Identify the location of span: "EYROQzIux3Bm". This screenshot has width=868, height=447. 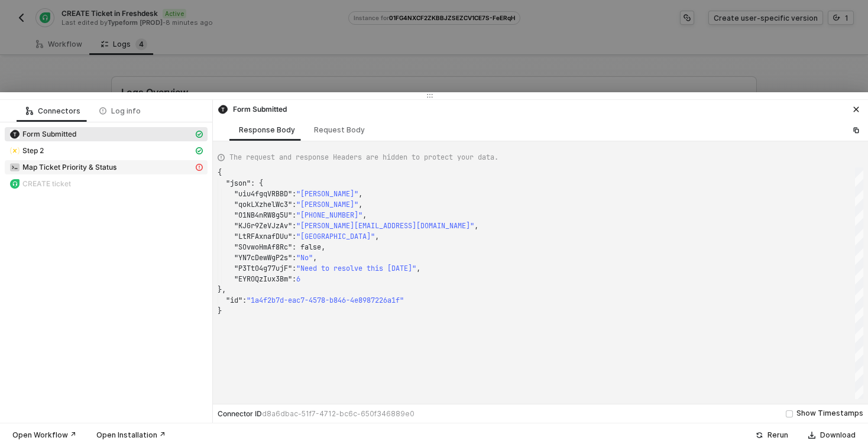
(263, 279).